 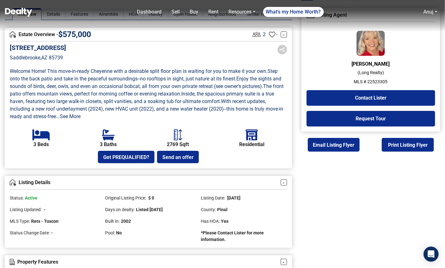 I want to click on button: Get PREQUALIFIED?, so click(x=126, y=157).